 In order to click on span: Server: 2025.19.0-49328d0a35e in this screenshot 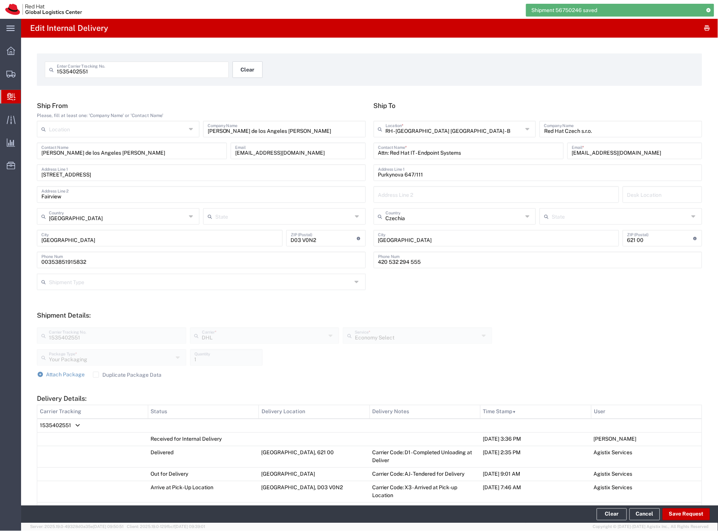, I will do `click(77, 527)`.